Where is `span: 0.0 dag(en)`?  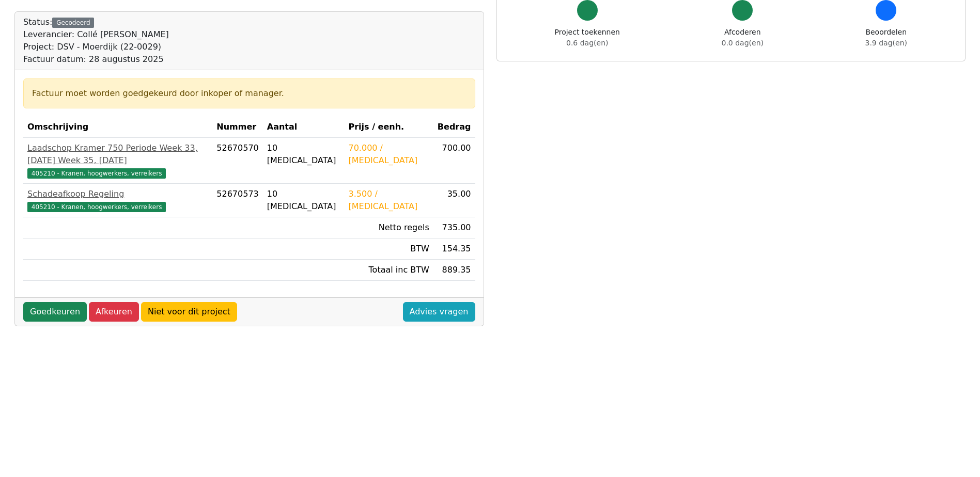 span: 0.0 dag(en) is located at coordinates (742, 43).